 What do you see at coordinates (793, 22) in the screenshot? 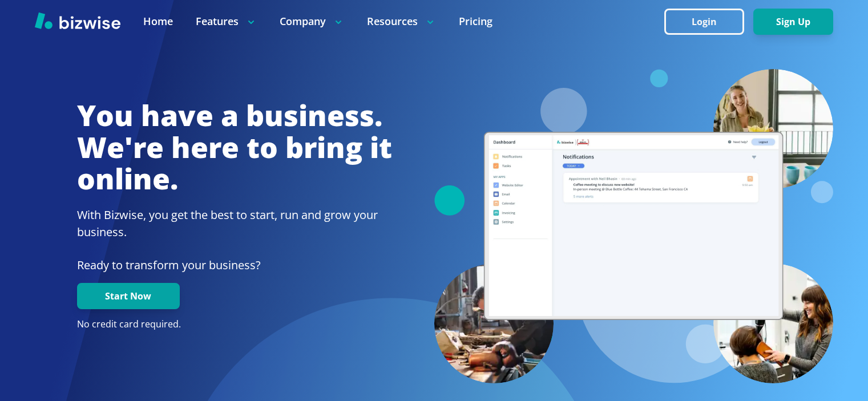
I see `a: Sign Up` at bounding box center [793, 22].